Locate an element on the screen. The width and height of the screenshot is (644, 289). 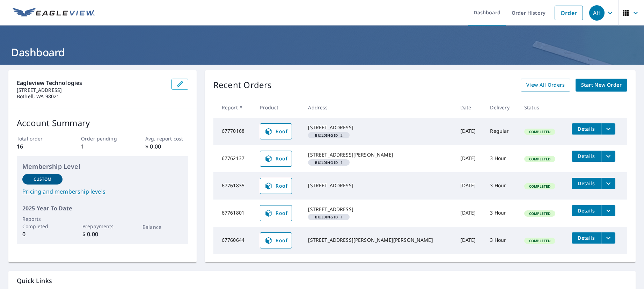
td: 67770168 is located at coordinates (234, 132).